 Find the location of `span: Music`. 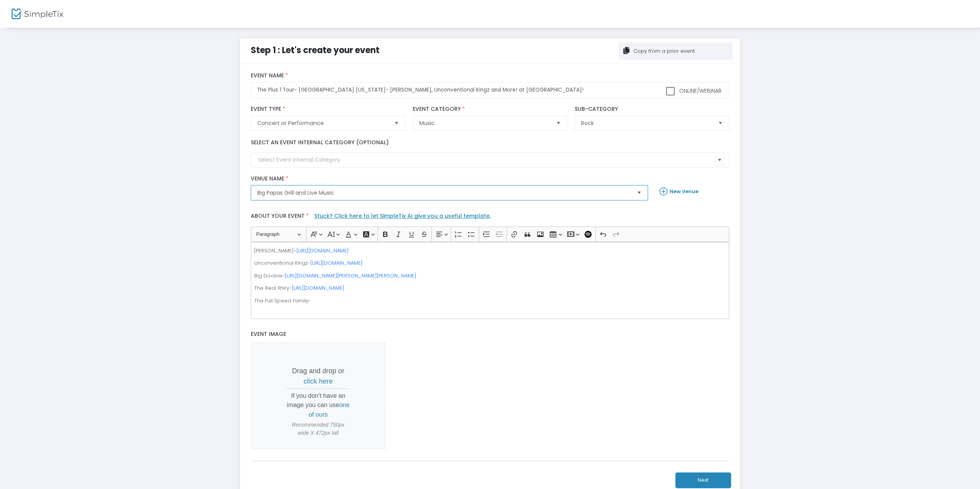

span: Music is located at coordinates (484, 123).